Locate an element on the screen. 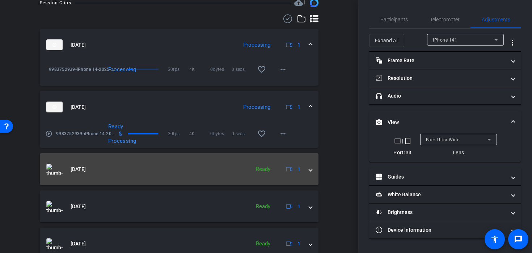 The image size is (532, 253). mat-expansion-panel-header: Device Information is located at coordinates (445, 230).